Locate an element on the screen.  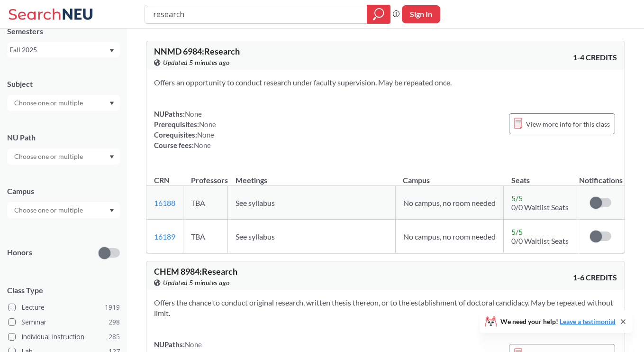
span: Class Type is located at coordinates (64, 290).